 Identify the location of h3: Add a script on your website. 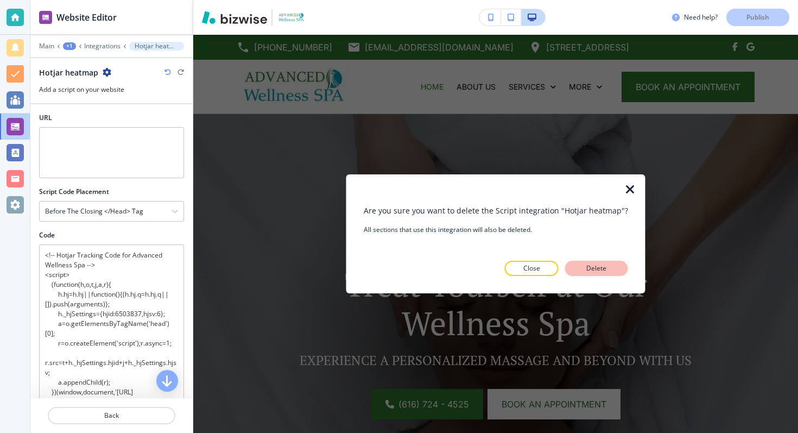
(111, 90).